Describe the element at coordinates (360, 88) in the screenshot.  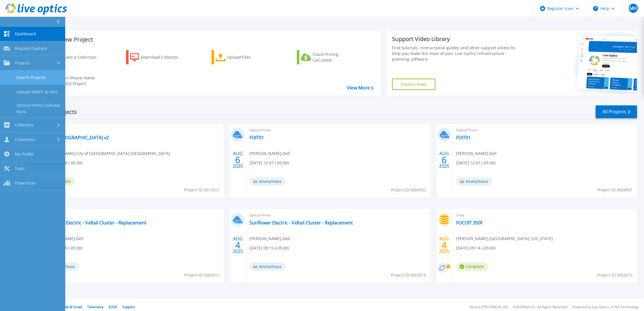
I see `a: View More` at that location.